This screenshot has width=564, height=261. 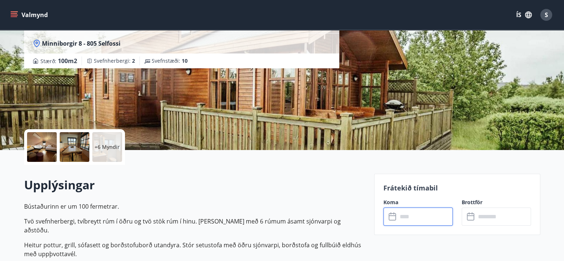 What do you see at coordinates (30, 15) in the screenshot?
I see `button: menu` at bounding box center [30, 15].